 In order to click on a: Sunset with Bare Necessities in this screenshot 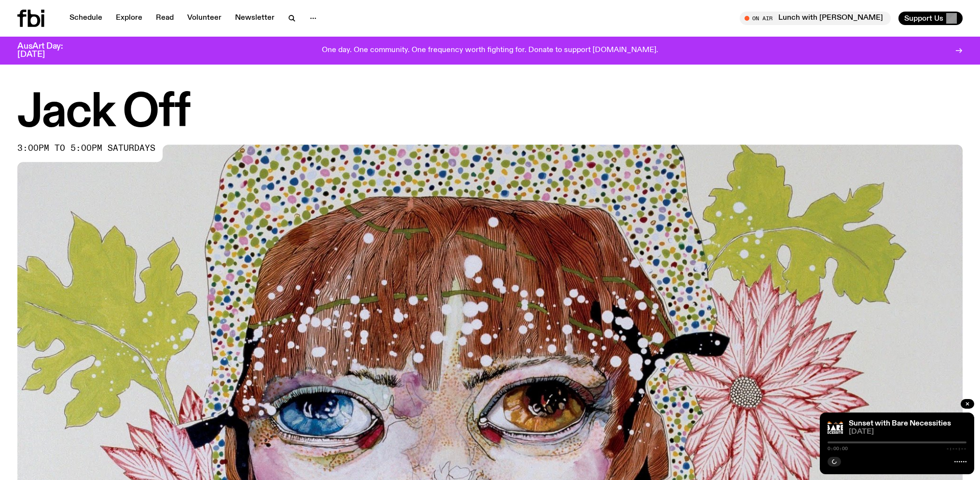, I will do `click(900, 423)`.